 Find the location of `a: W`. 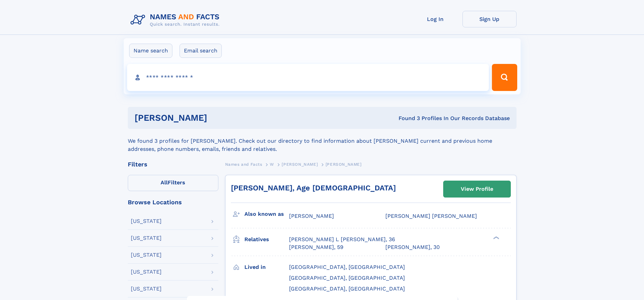

a: W is located at coordinates (272, 164).